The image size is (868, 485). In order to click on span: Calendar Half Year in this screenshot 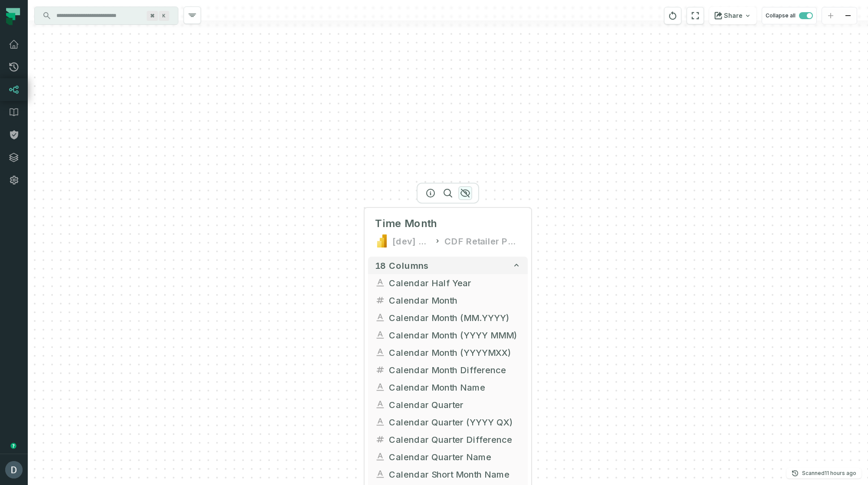, I will do `click(455, 283)`.